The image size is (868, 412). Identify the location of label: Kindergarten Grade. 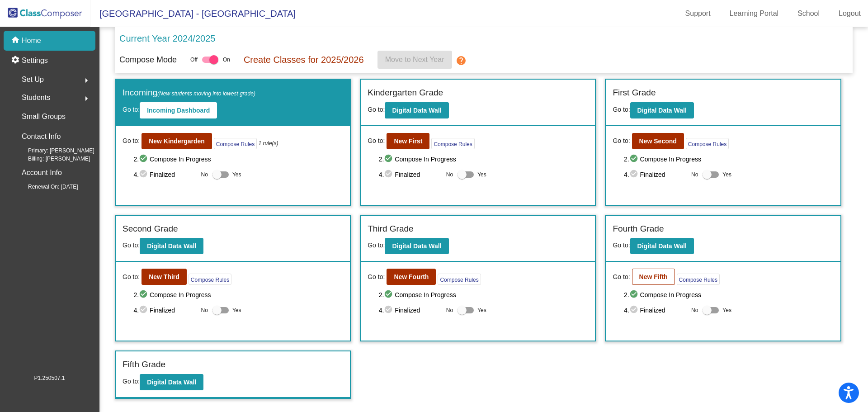
(405, 93).